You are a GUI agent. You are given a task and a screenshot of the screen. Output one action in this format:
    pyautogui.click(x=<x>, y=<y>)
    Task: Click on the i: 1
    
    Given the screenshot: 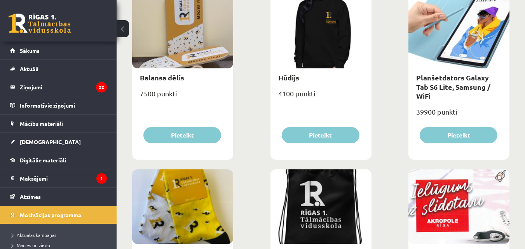 What is the action you would take?
    pyautogui.click(x=101, y=178)
    